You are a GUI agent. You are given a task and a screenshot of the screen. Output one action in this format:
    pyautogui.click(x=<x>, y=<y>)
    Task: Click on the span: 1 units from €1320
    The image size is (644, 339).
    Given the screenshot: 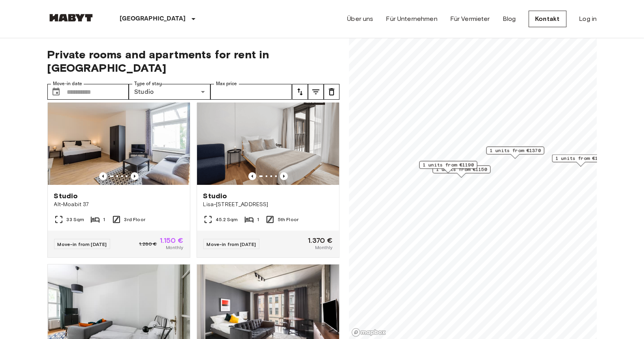 What is the action you would take?
    pyautogui.click(x=581, y=158)
    